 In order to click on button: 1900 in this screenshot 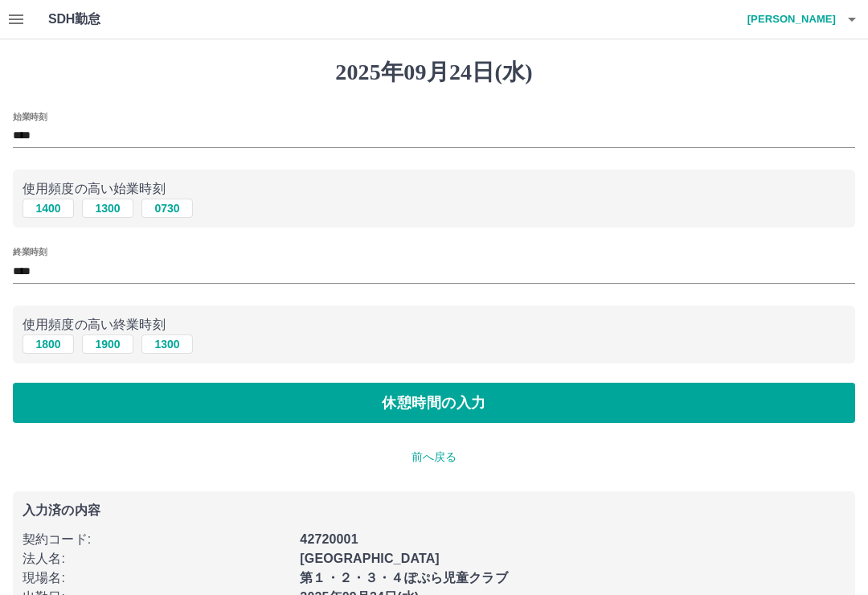, I will do `click(108, 344)`.